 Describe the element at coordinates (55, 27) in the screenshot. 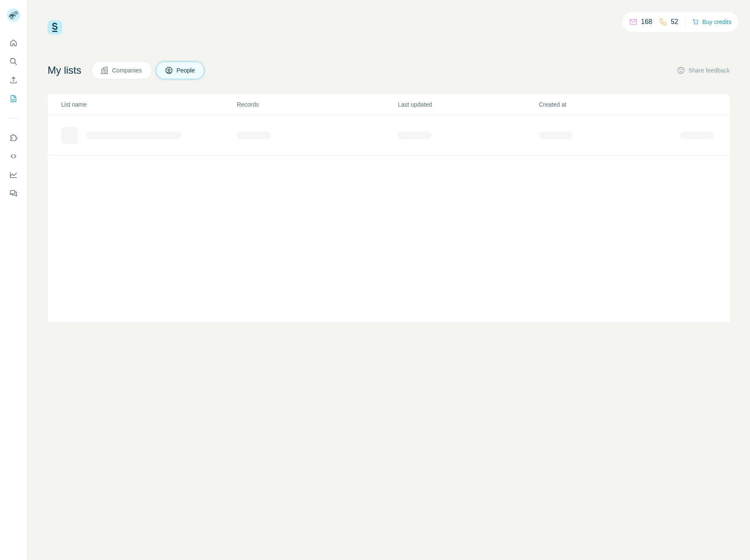

I see `img: Surfe Logo` at that location.